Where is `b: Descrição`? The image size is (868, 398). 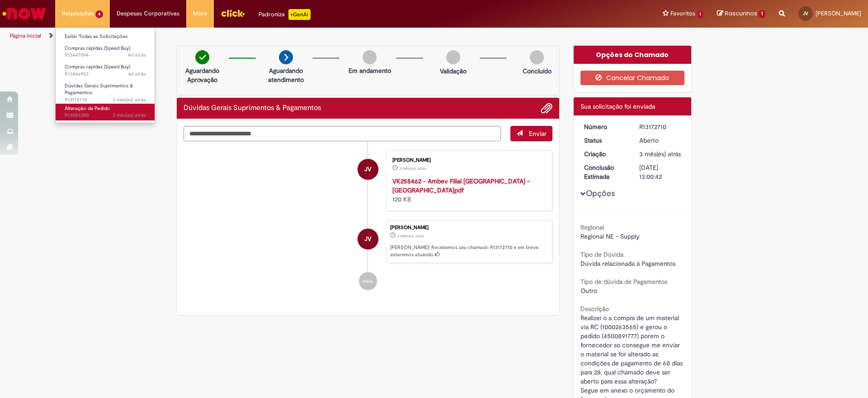
b: Descrição is located at coordinates (595, 309).